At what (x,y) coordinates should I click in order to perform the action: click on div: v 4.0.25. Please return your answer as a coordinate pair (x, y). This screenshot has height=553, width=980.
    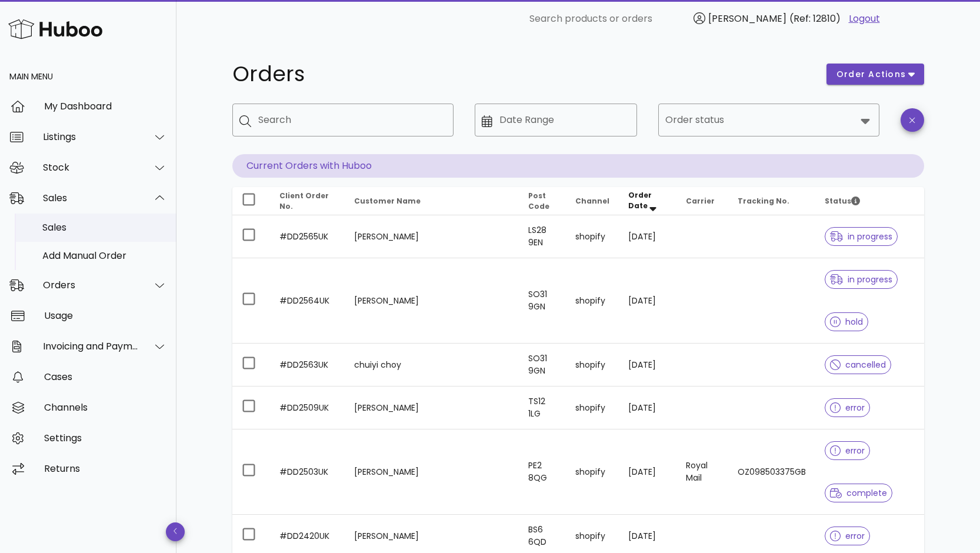
    Looking at the image, I should click on (46, 24).